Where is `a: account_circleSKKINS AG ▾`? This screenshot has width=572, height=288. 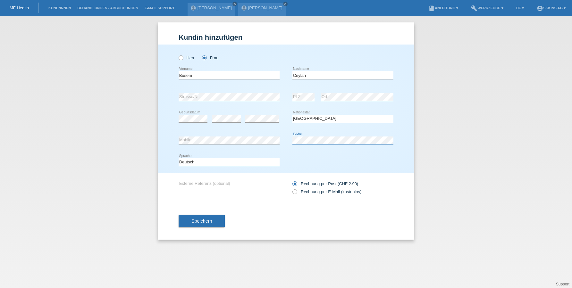
a: account_circleSKKINS AG ▾ is located at coordinates (552, 8).